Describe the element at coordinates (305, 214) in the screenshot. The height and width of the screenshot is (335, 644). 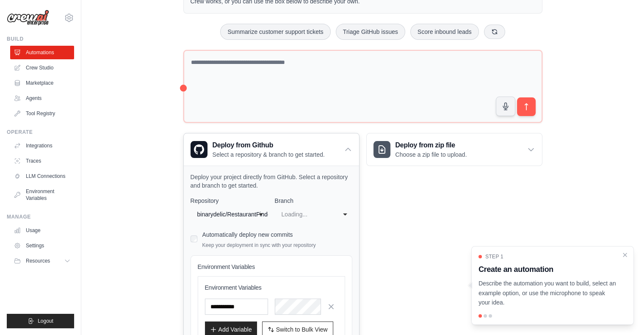
I see `div: Loading...` at that location.